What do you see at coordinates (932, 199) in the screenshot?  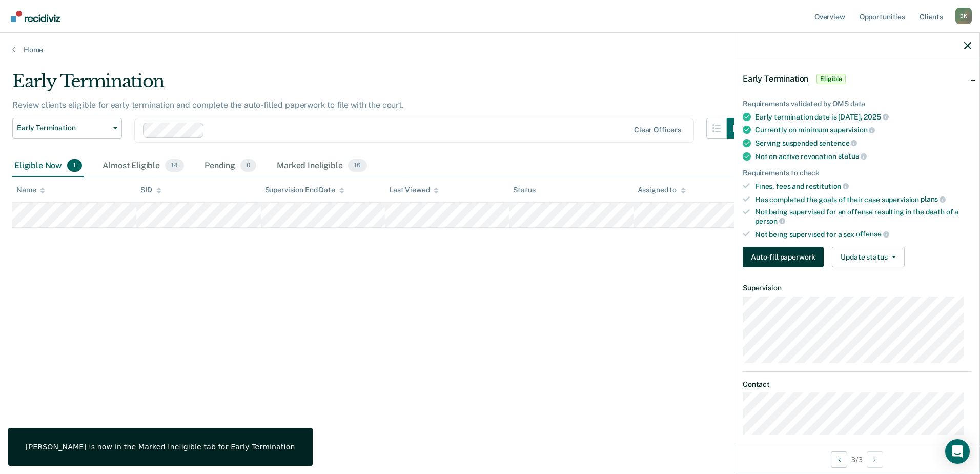 I see `span: plans` at bounding box center [932, 199].